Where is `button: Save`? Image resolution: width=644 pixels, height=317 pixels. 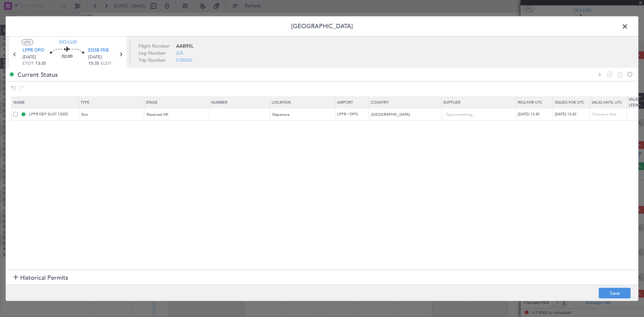 button: Save is located at coordinates (614, 294).